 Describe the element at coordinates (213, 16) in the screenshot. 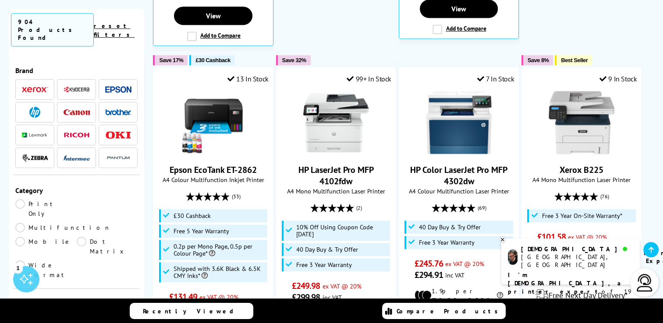

I see `a: View` at that location.